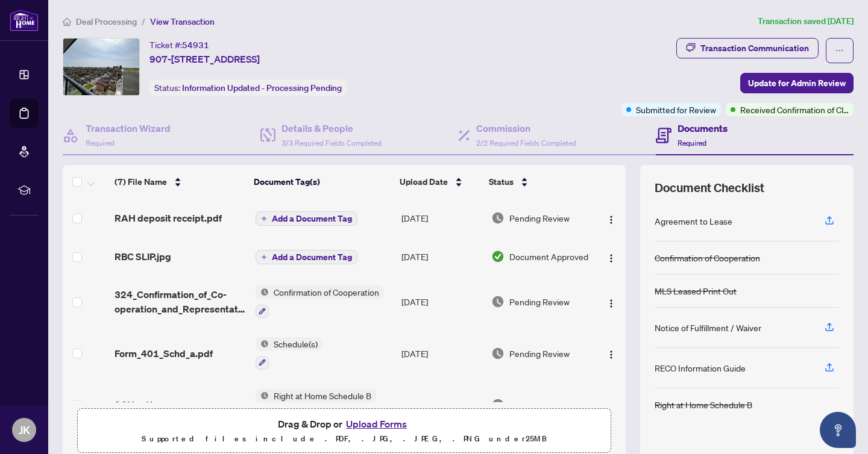  Describe the element at coordinates (133, 405) in the screenshot. I see `span: SCH.pdf` at that location.